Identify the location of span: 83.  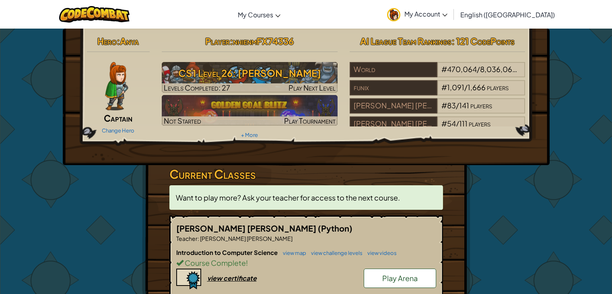
(451, 105).